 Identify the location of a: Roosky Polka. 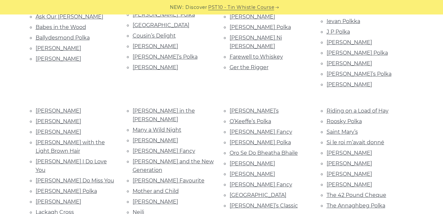
(344, 121).